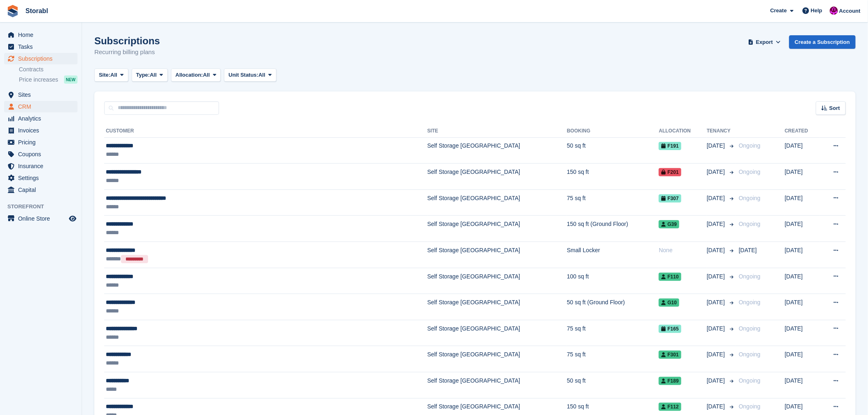 This screenshot has height=415, width=868. I want to click on span: F191, so click(670, 146).